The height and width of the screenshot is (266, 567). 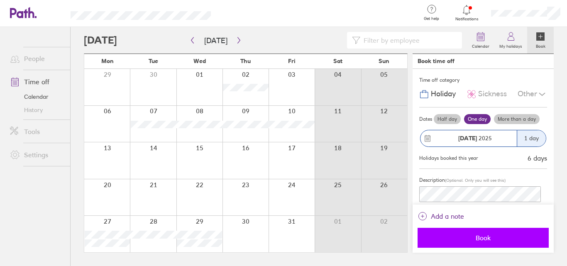 I want to click on a: My holidays, so click(x=511, y=40).